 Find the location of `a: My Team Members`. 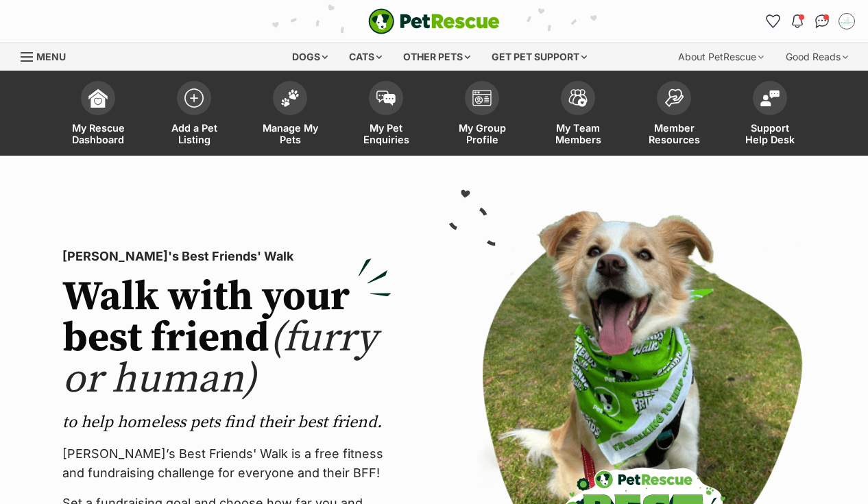

a: My Team Members is located at coordinates (578, 115).